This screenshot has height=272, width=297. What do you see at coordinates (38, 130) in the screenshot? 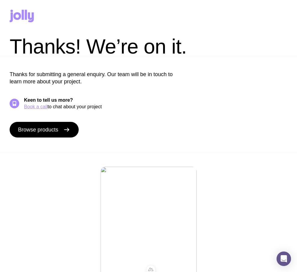
I see `span: Browse products` at bounding box center [38, 130].